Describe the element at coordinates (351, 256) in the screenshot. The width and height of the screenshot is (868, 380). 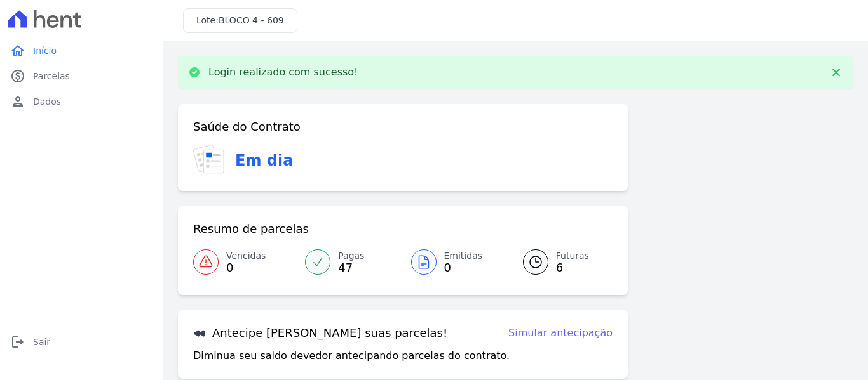
I see `span: Pagas` at that location.